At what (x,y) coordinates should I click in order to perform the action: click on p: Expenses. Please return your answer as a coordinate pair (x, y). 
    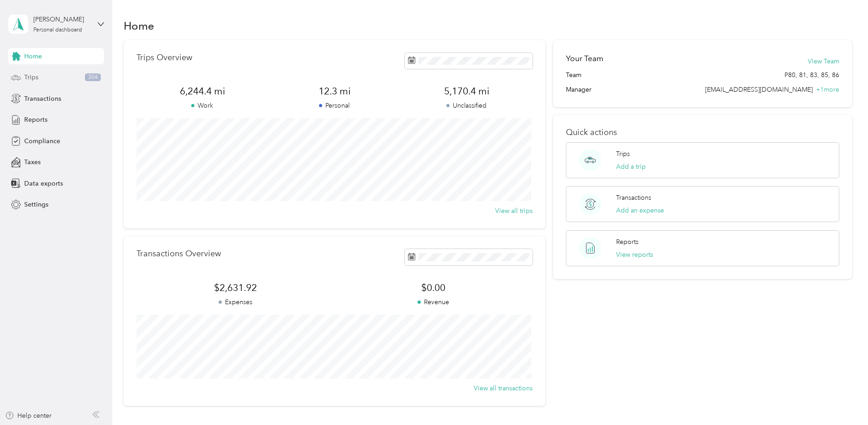
    Looking at the image, I should click on (235, 302).